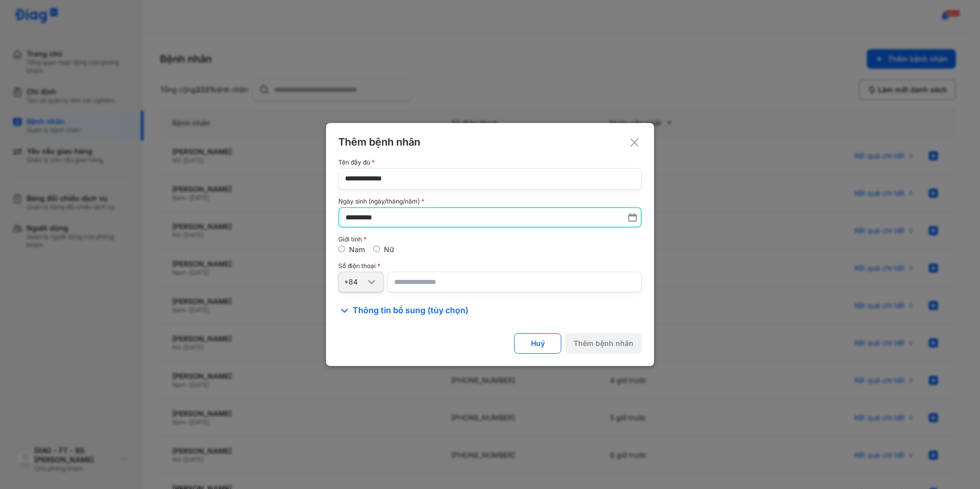 The width and height of the screenshot is (980, 489). What do you see at coordinates (355, 282) in the screenshot?
I see `div: +84` at bounding box center [355, 282].